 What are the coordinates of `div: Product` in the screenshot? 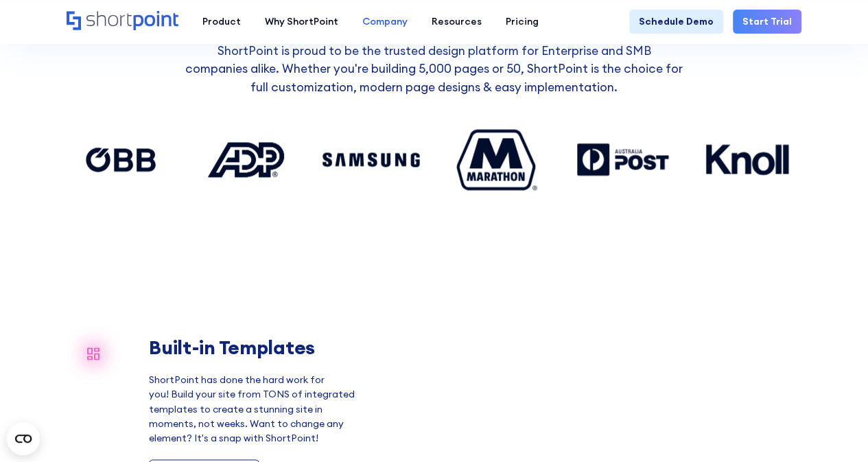 It's located at (221, 22).